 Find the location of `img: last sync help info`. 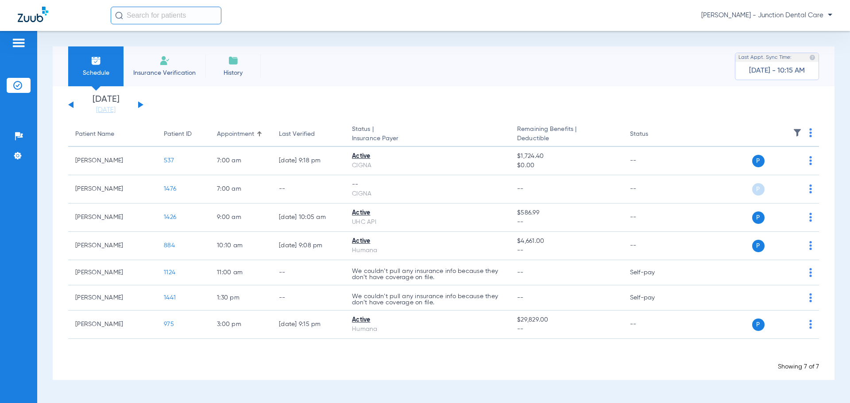

img: last sync help info is located at coordinates (812, 58).